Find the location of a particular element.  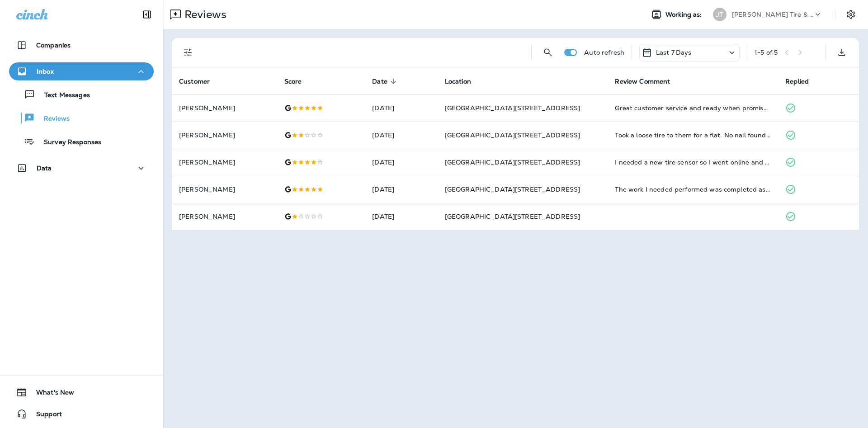

div: Took a loose tire to them for a flat. No nail found instead said it was a cracked valve stem. Thi... is located at coordinates (693, 135).